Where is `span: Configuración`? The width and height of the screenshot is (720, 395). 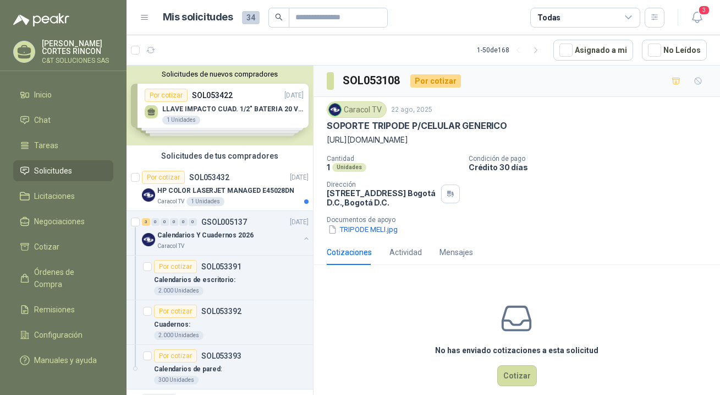
span: Configuración is located at coordinates (58, 335).